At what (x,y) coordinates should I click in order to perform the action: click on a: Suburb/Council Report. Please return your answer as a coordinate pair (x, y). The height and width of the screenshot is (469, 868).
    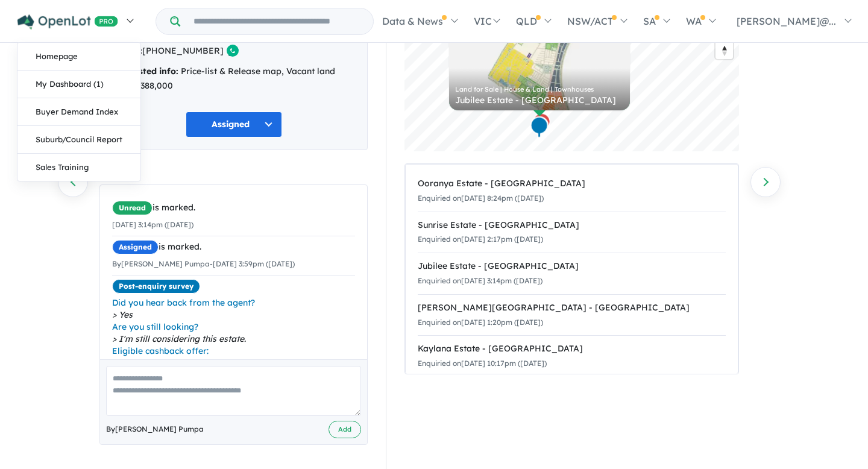
    Looking at the image, I should click on (79, 140).